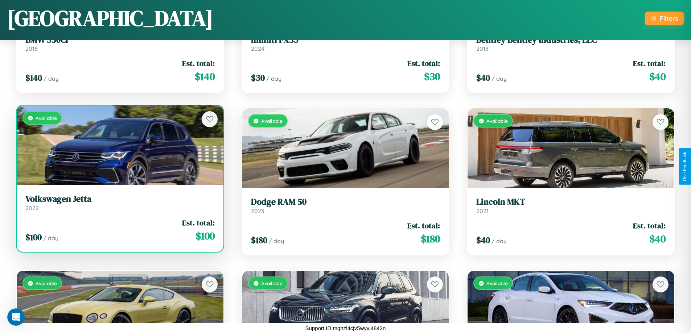 The width and height of the screenshot is (691, 333). I want to click on button: Filters, so click(664, 18).